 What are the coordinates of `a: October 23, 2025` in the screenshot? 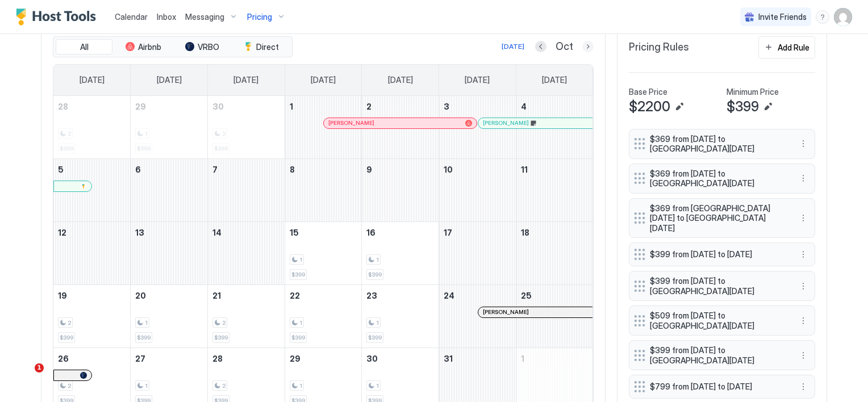 It's located at (400, 295).